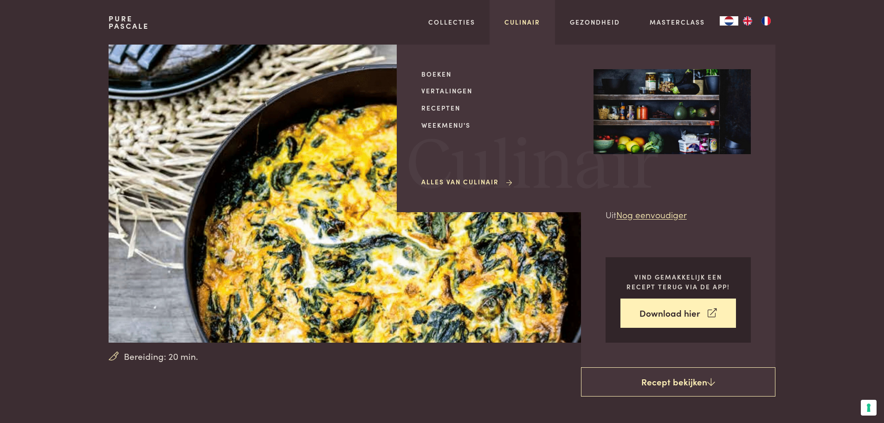 This screenshot has height=423, width=884. What do you see at coordinates (467, 181) in the screenshot?
I see `a: Alles van Culinair` at bounding box center [467, 181].